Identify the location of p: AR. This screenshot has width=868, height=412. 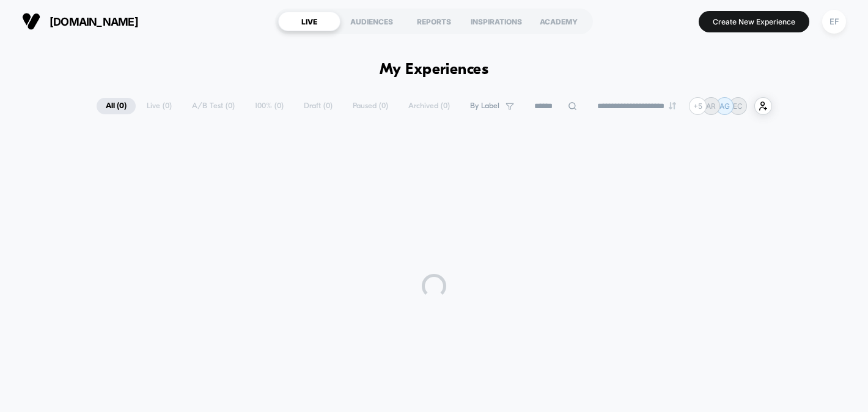
(711, 105).